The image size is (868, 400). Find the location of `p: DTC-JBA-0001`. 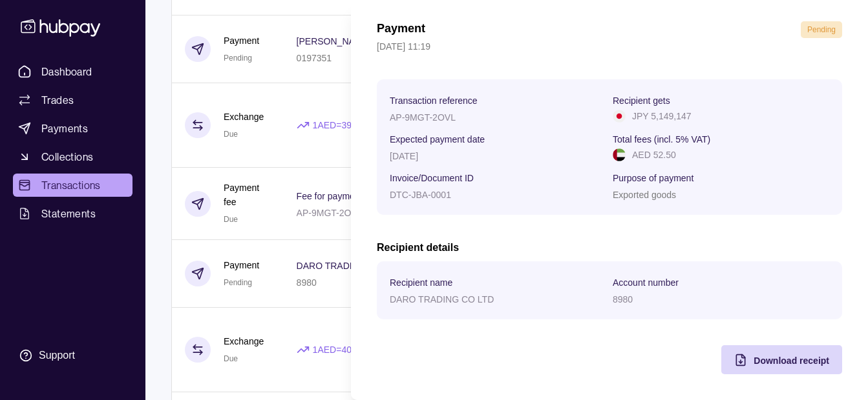

p: DTC-JBA-0001 is located at coordinates (420, 195).